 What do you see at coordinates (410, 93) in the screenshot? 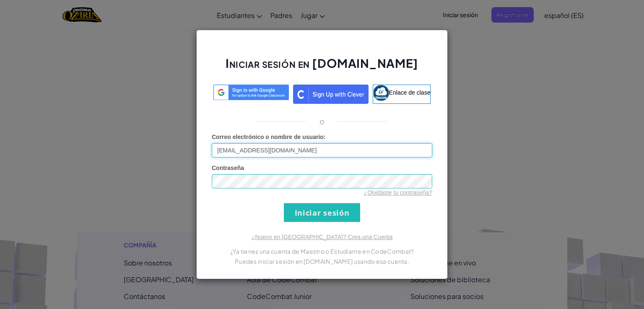
I see `font: Enlace de clase` at bounding box center [410, 93].